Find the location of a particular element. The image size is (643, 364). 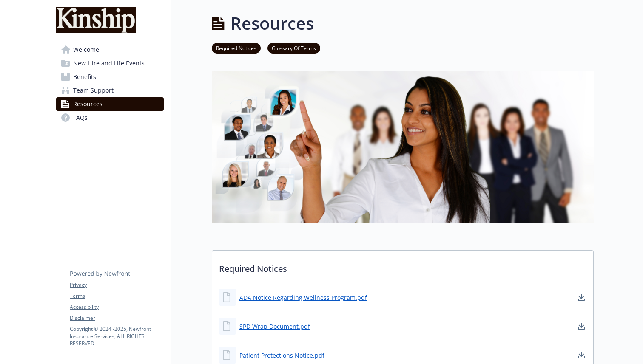

a: New Hire and Life Events is located at coordinates (110, 63).